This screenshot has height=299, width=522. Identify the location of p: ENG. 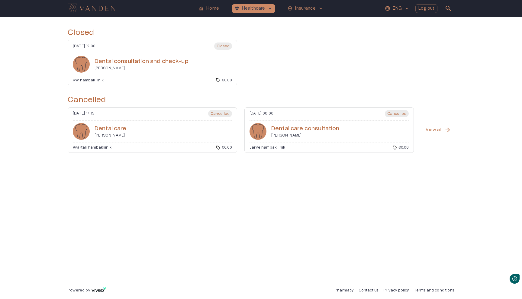
(397, 8).